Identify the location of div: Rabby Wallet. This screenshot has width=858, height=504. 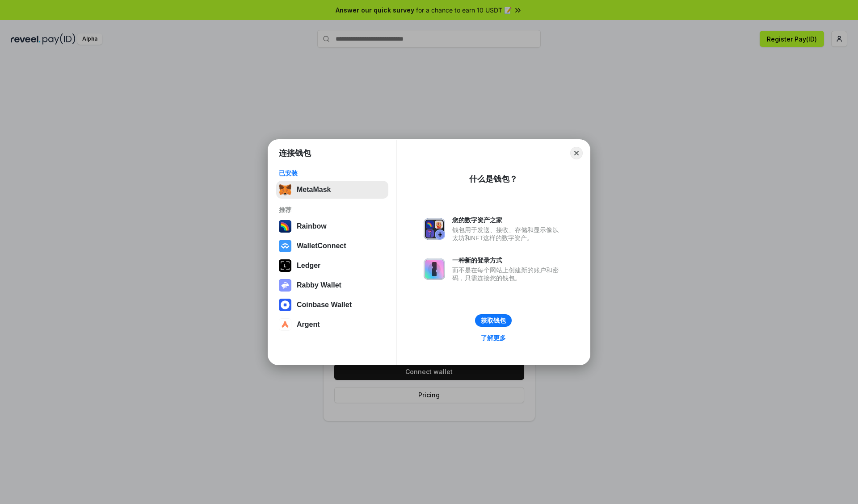
(319, 286).